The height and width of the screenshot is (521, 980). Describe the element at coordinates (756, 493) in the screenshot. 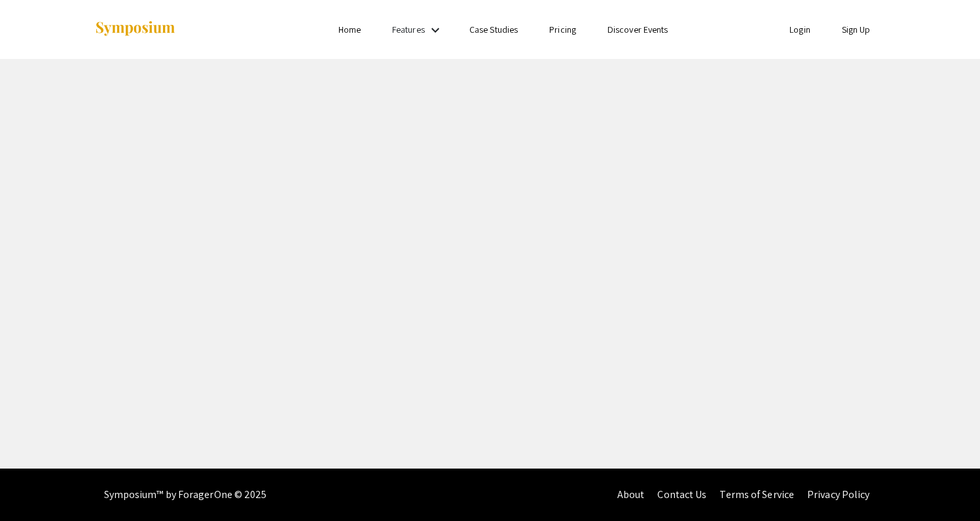

I see `a: Terms of Service` at that location.